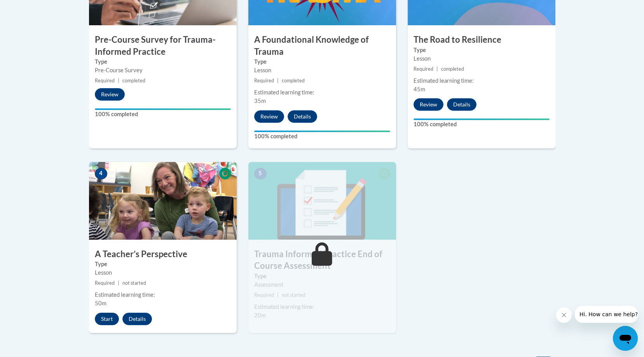  Describe the element at coordinates (163, 46) in the screenshot. I see `h3: Pre-Course Survey for Trauma-Informed Practice` at that location.